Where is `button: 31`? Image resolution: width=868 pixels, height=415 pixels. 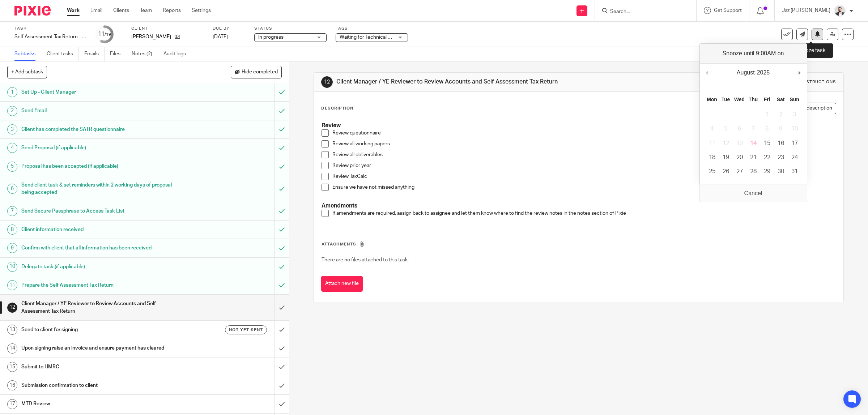
button: 31 is located at coordinates (794, 171).